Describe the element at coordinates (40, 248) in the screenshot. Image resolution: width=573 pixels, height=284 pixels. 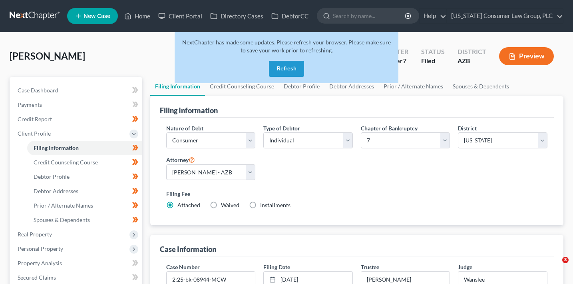
I see `span: Personal Property` at that location.